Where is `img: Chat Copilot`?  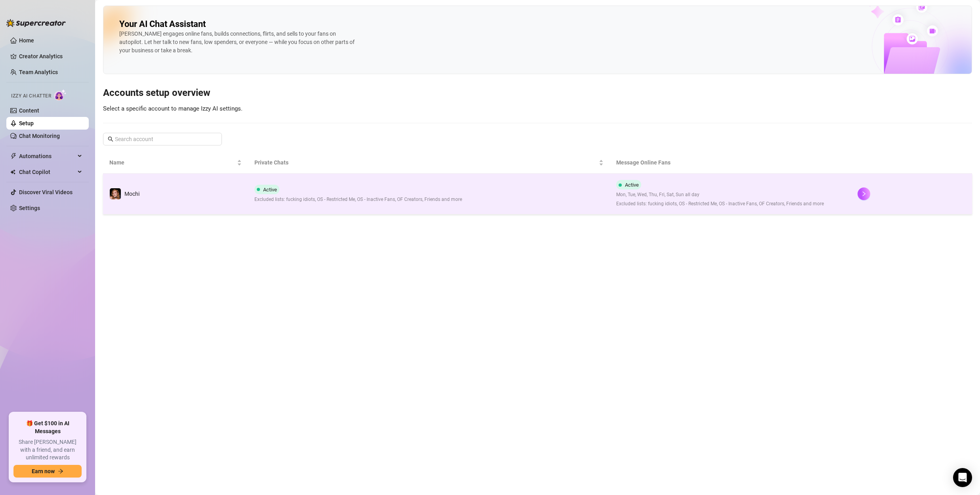 img: Chat Copilot is located at coordinates (13, 172).